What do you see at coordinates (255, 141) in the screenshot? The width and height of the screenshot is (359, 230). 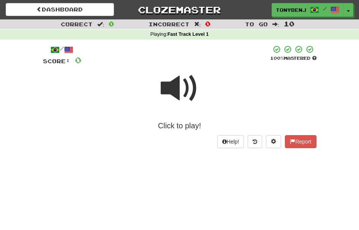 I see `button: Round history (alt+y)` at bounding box center [255, 141].